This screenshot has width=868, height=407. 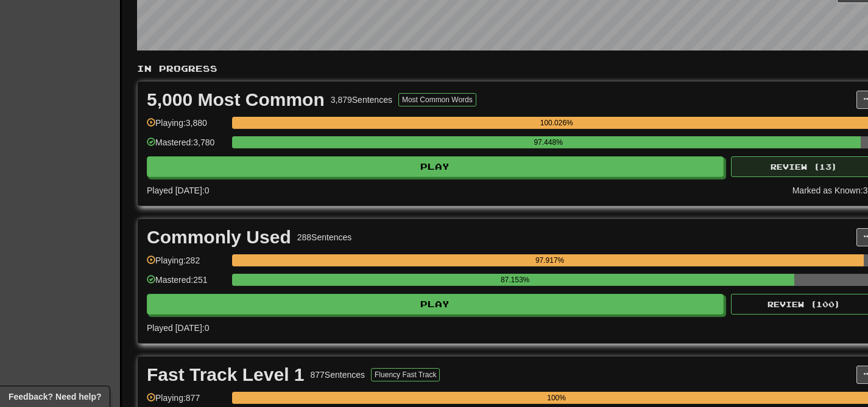 What do you see at coordinates (186, 127) in the screenshot?
I see `div: Playing: 3,880` at bounding box center [186, 127].